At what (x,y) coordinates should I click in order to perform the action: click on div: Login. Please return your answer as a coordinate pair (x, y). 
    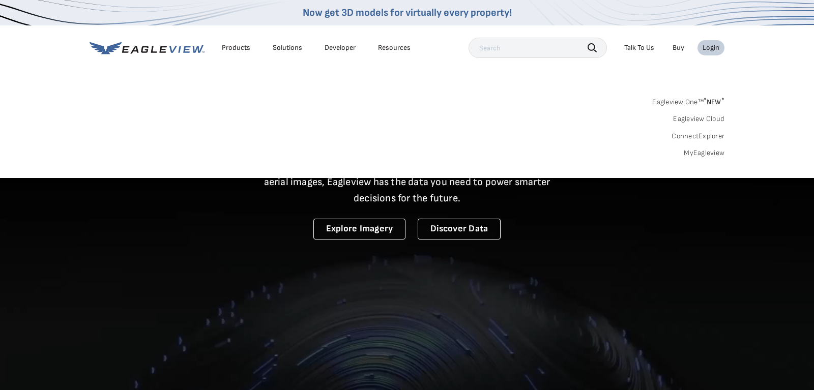
    Looking at the image, I should click on (711, 48).